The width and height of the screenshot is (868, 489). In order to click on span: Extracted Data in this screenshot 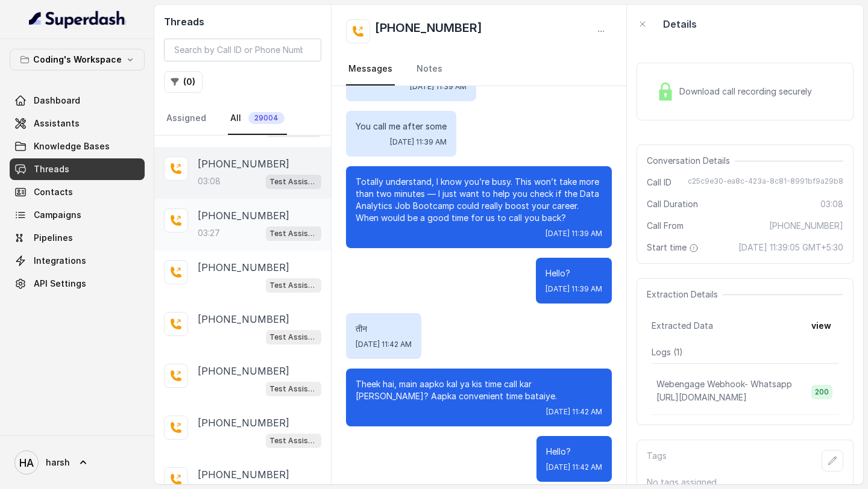, I will do `click(682, 326)`.